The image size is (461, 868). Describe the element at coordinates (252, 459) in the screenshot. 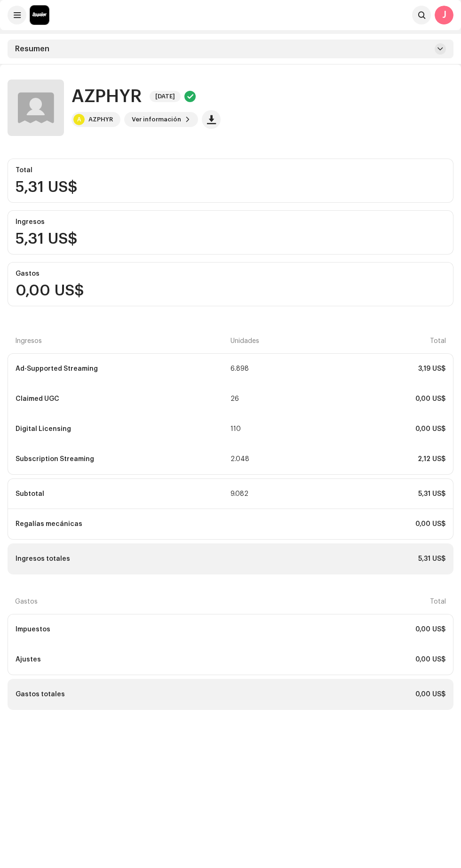

I see `div: 2.048` at that location.